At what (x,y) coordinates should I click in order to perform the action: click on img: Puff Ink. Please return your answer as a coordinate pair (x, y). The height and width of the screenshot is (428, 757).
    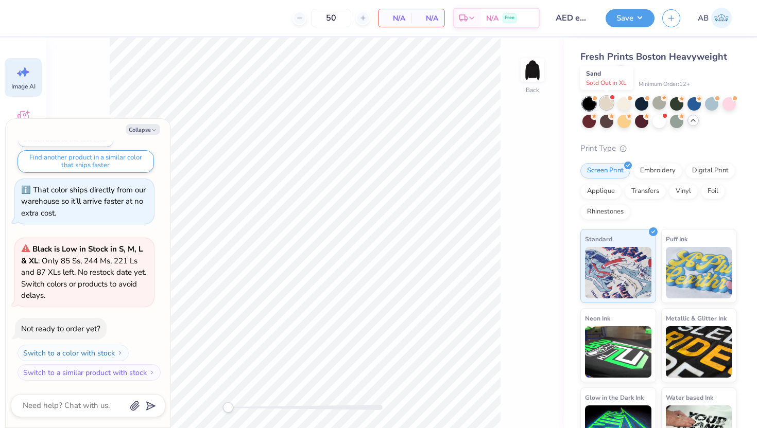
    Looking at the image, I should click on (699, 273).